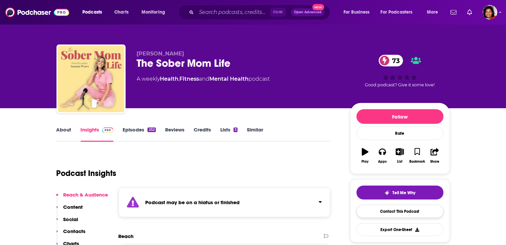 The height and width of the screenshot is (245, 506). Describe the element at coordinates (74, 231) in the screenshot. I see `p: Contacts` at that location.